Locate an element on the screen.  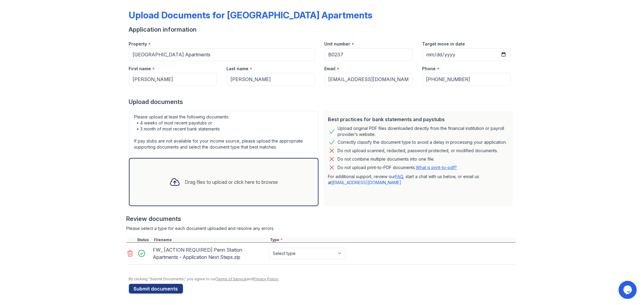
div: Do not upload scanned, redacted, password protected, or modified documents. is located at coordinates (417, 151).